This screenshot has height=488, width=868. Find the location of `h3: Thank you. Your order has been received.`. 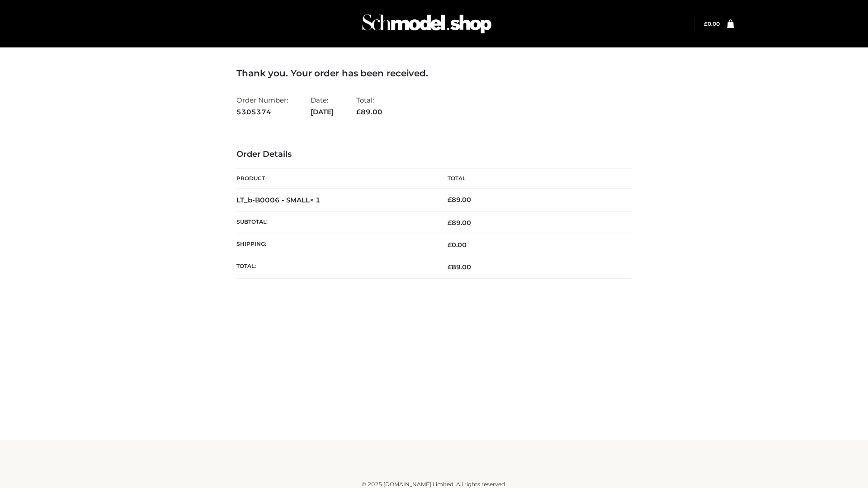

h3: Thank you. Your order has been received. is located at coordinates (434, 73).